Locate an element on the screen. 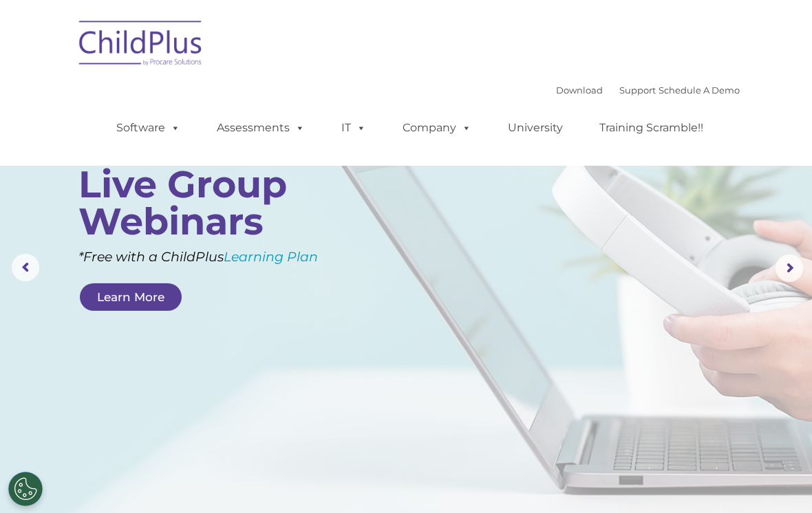 The width and height of the screenshot is (812, 513). a: Company is located at coordinates (437, 128).